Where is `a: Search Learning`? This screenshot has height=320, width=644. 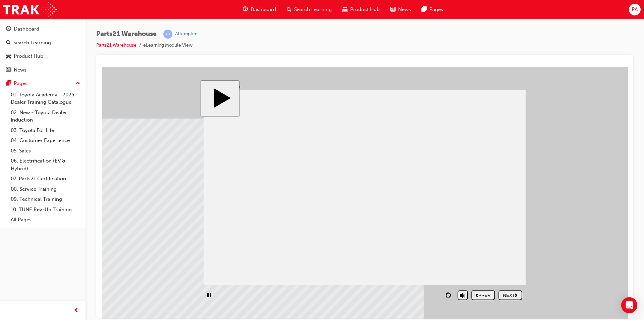 a: Search Learning is located at coordinates (43, 43).